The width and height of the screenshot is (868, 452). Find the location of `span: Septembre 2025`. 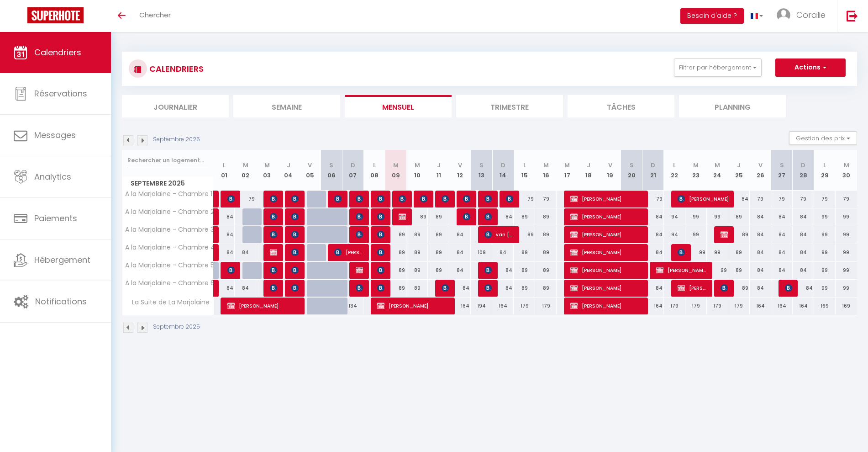

span: Septembre 2025 is located at coordinates (168, 183).